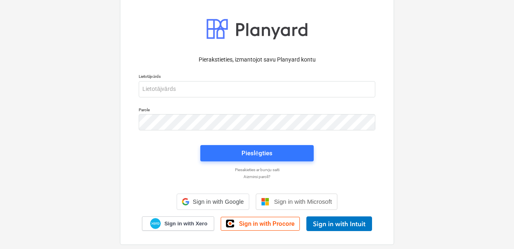 The height and width of the screenshot is (249, 514). I want to click on div: Pieslēgties, so click(257, 153).